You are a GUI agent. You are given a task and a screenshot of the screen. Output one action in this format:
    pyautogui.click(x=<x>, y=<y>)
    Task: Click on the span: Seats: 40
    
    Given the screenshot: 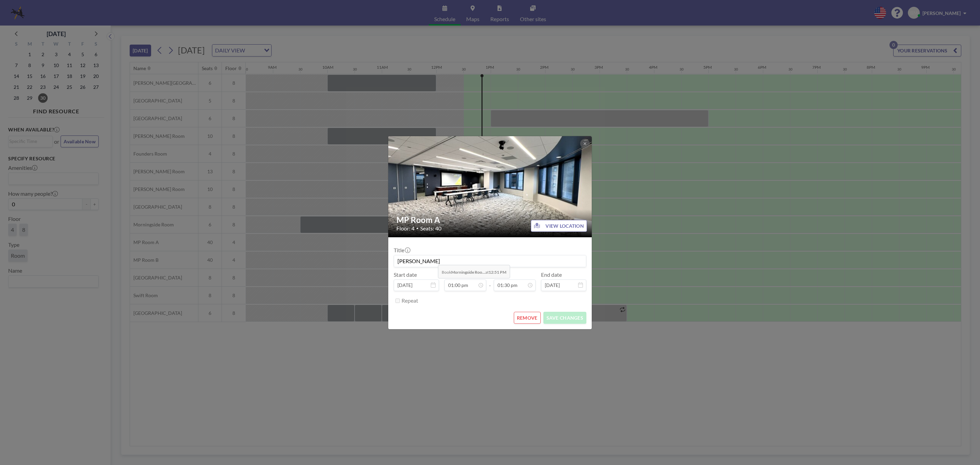 What is the action you would take?
    pyautogui.click(x=431, y=228)
    